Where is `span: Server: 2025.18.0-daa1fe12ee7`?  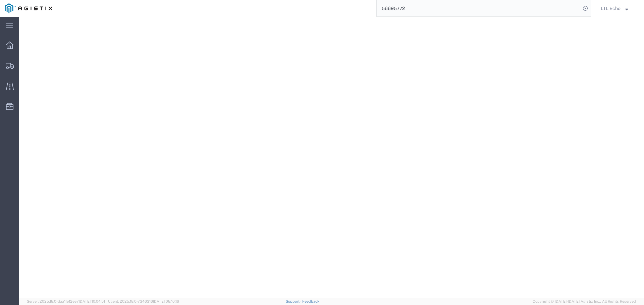 span: Server: 2025.18.0-daa1fe12ee7 is located at coordinates (66, 301).